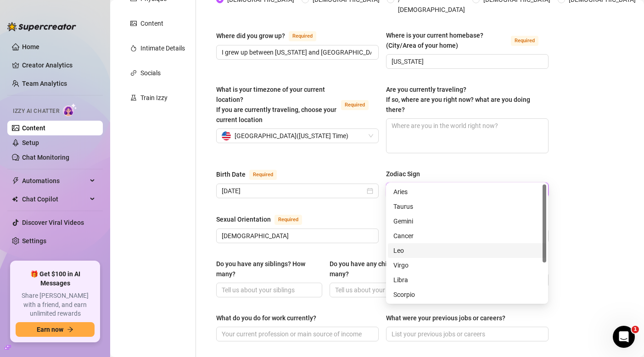 This screenshot has height=357, width=644. Describe the element at coordinates (16, 181) in the screenshot. I see `span: thunderbolt` at that location.